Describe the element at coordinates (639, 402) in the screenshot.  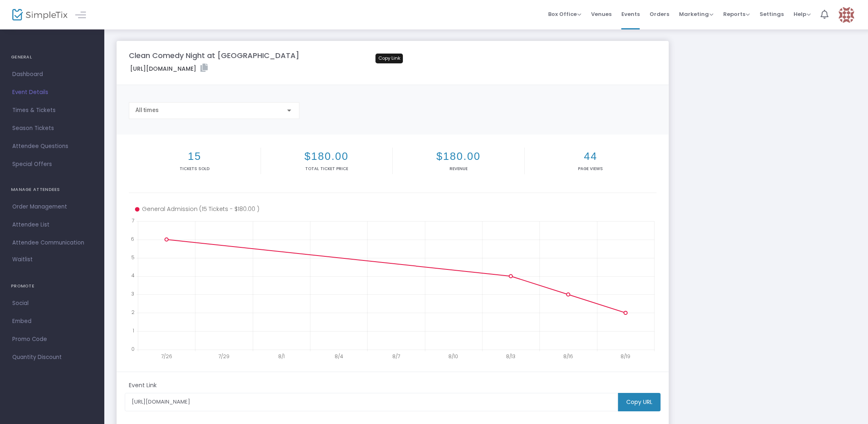
I see `m-button: Copy URL` at that location.